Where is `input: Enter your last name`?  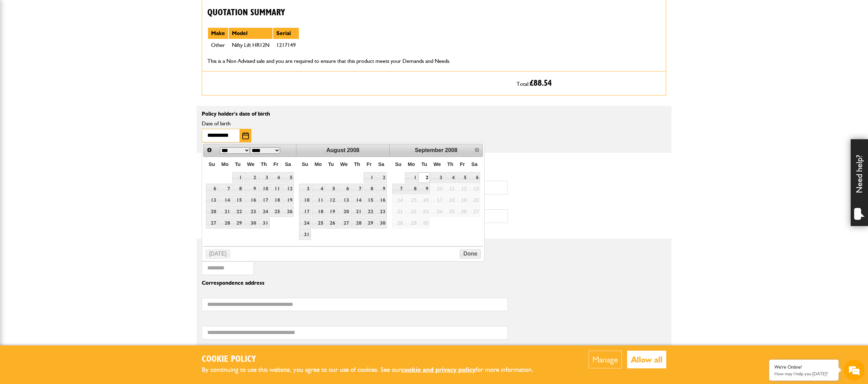 input: Enter your last name is located at coordinates (67, 72).